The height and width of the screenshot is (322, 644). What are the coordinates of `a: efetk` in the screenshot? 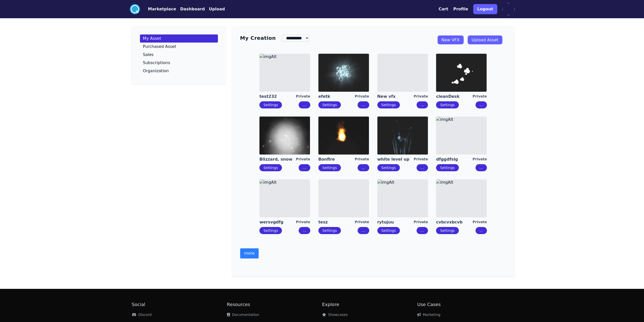 It's located at (336, 96).